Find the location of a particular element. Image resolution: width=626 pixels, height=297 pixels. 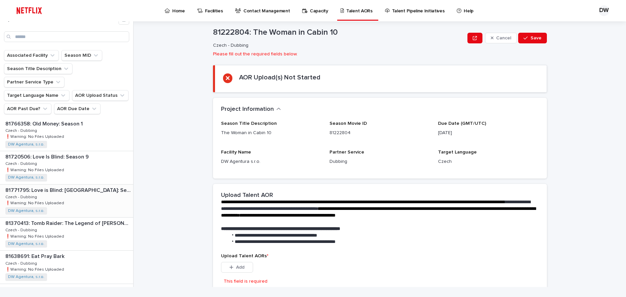

button: AOR Past Due? is located at coordinates (28, 109).